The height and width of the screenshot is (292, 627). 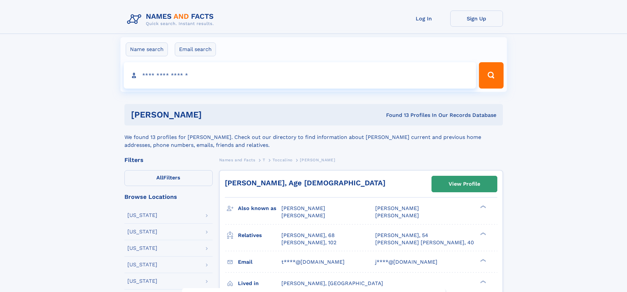 I want to click on a: View Profile, so click(x=464, y=184).